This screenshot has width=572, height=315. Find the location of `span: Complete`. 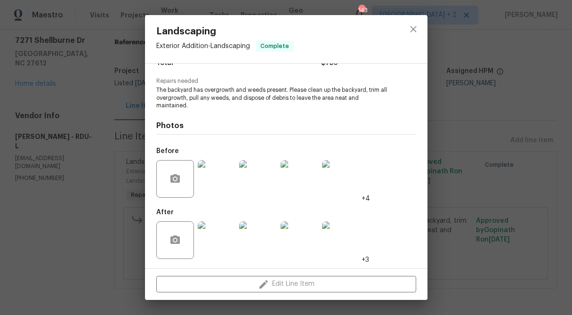

span: Complete is located at coordinates (274, 46).